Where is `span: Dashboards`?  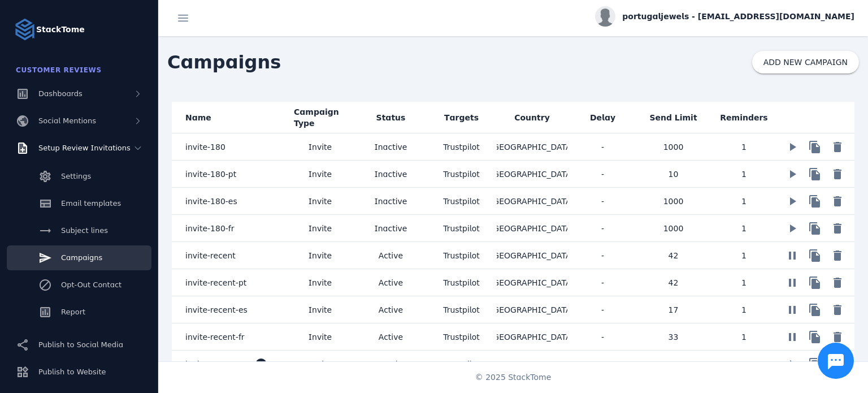 span: Dashboards is located at coordinates (60, 93).